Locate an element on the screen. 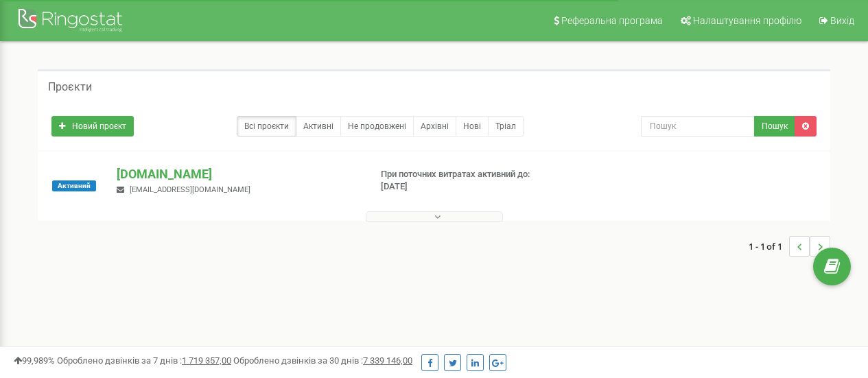  span: Вихід is located at coordinates (842, 20).